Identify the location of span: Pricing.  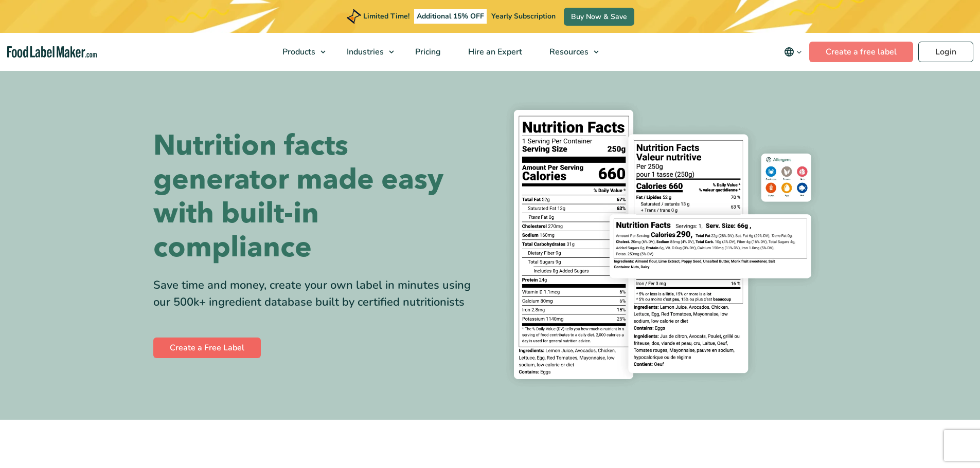
(427, 52).